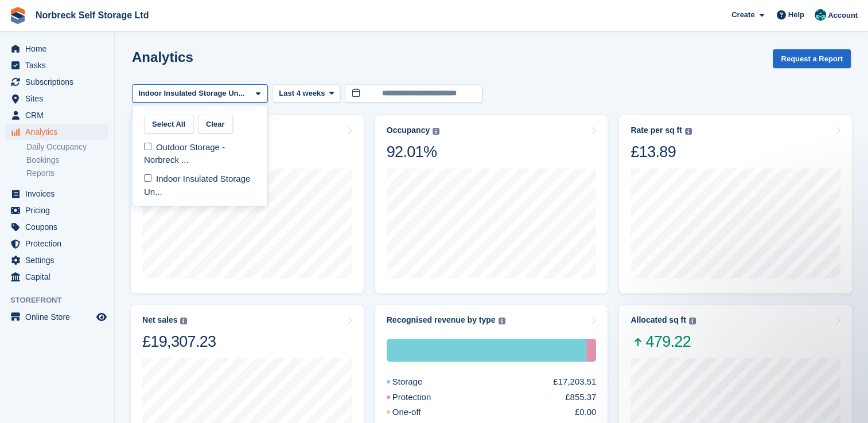 The image size is (868, 423). Describe the element at coordinates (408, 130) in the screenshot. I see `div: Occupancy` at that location.